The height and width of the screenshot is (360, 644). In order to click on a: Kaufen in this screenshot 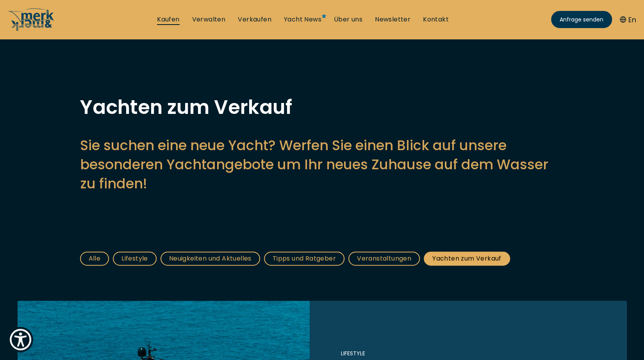, I will do `click(168, 20)`.